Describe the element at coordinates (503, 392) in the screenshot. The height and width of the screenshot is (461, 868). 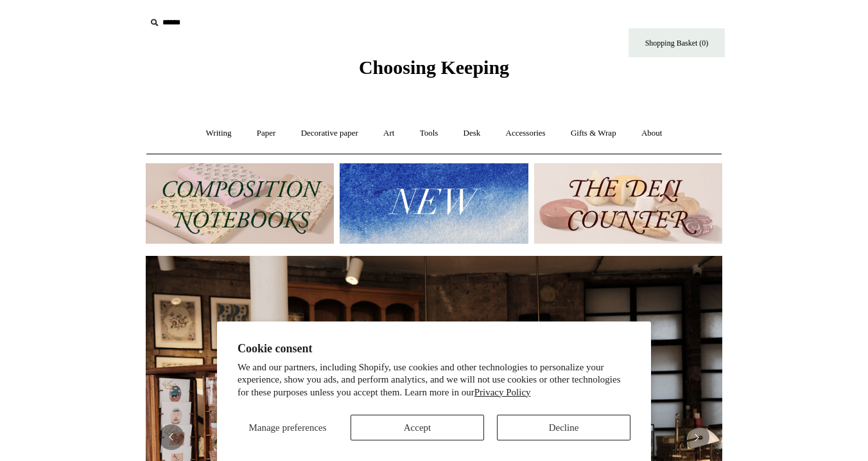
I see `a: Privacy Policy` at that location.